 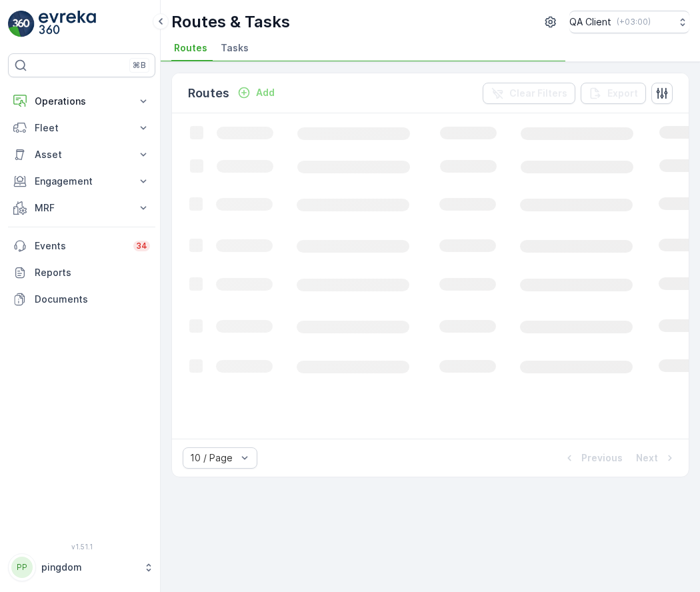 I want to click on span: v 1.51.1, so click(x=81, y=547).